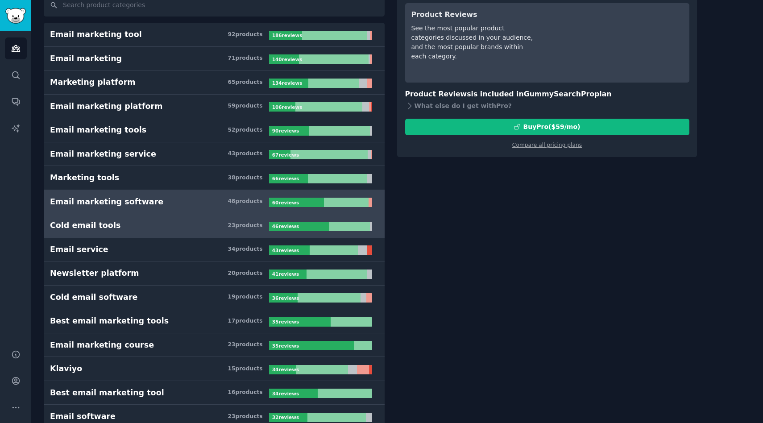  Describe the element at coordinates (286, 417) in the screenshot. I see `b: 32 review s` at that location.